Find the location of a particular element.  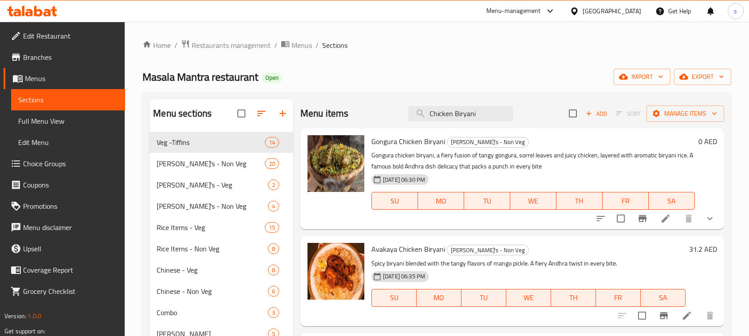

span: Open is located at coordinates (272, 78).